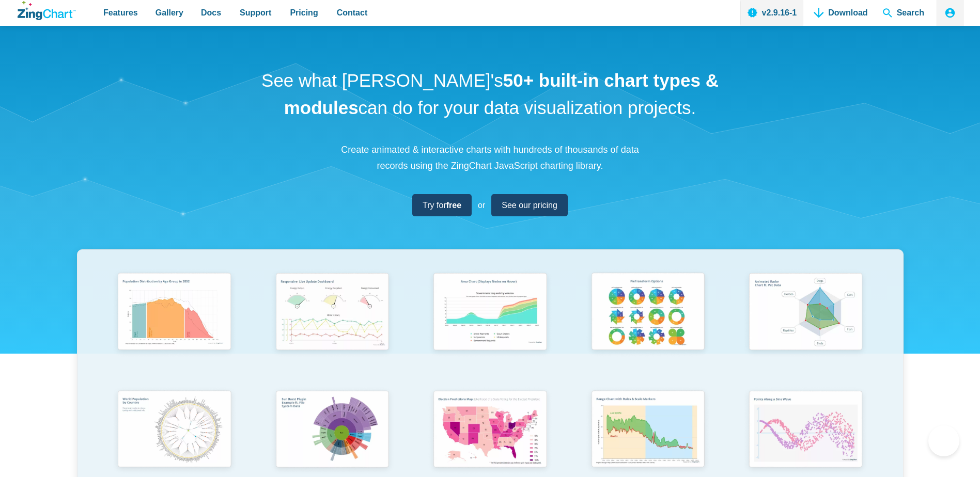 Image resolution: width=980 pixels, height=477 pixels. Describe the element at coordinates (169, 12) in the screenshot. I see `span: Gallery` at that location.